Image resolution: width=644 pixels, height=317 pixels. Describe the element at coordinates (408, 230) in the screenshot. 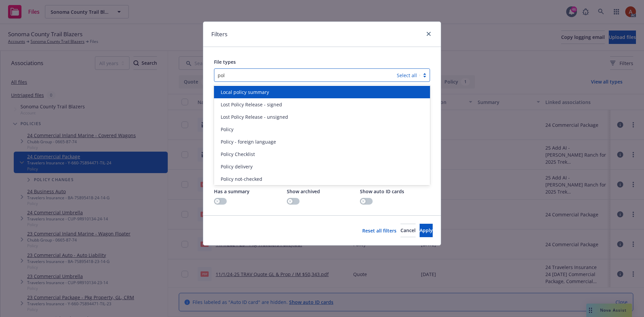

I see `span: Cancel` at that location.